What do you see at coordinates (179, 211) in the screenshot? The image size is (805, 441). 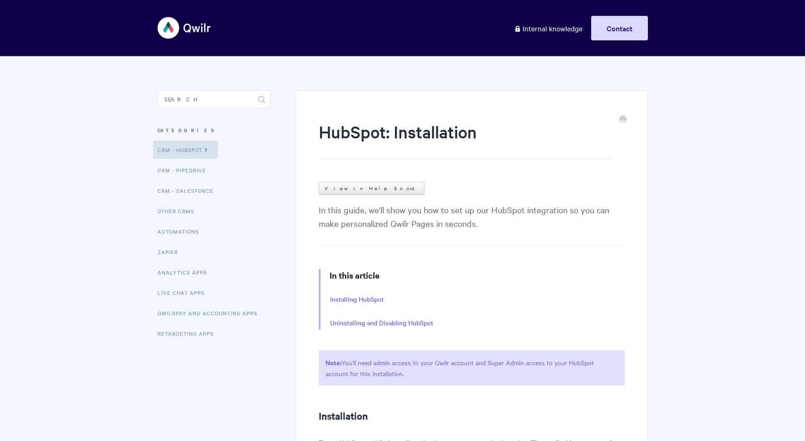 I see `a: Other CRMs` at bounding box center [179, 211].